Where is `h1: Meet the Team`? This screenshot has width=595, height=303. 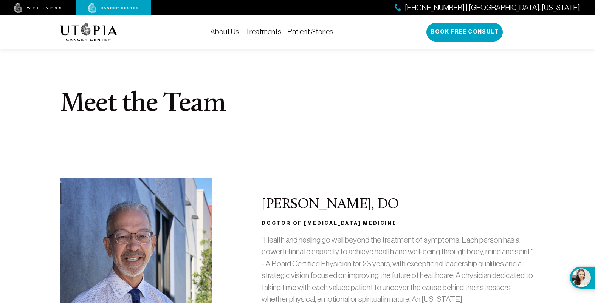 h1: Meet the Team is located at coordinates (298, 104).